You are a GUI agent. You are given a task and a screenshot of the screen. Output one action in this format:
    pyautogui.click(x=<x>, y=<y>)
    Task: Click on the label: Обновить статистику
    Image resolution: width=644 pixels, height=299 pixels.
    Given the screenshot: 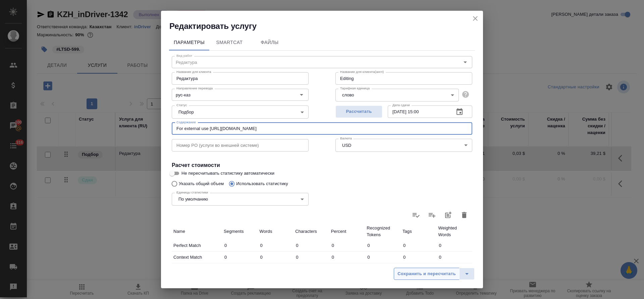 What is the action you would take?
    pyautogui.click(x=416, y=215)
    